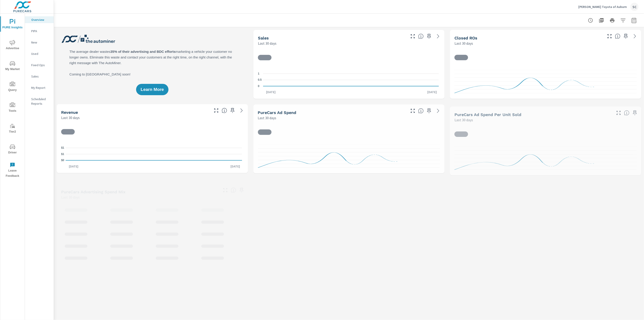  I want to click on span: Average cost of advertising per each vehicle sold at the dealer over the selected date range. The..., so click(627, 113).